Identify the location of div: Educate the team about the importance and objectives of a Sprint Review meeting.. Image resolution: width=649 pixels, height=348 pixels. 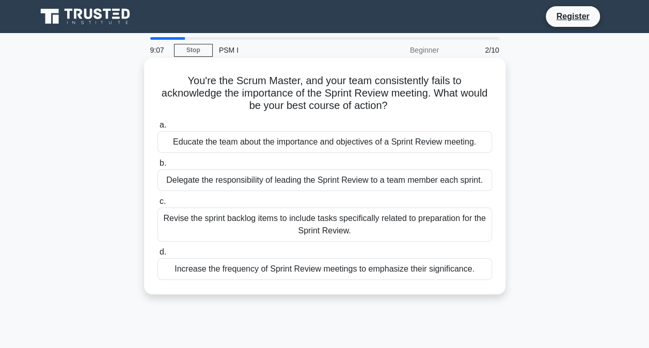
(325, 142).